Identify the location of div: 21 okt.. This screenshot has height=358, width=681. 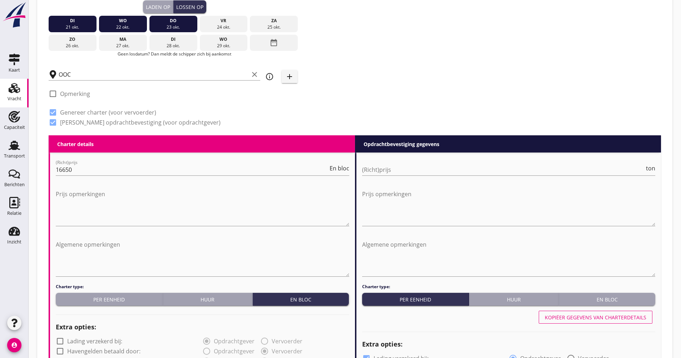
(73, 27).